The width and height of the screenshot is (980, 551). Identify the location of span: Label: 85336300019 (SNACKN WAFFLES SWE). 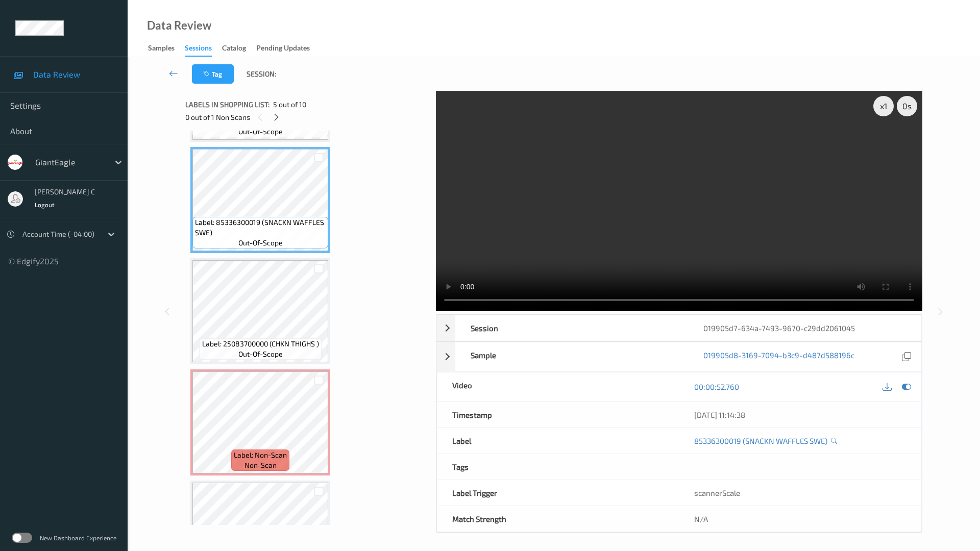
(260, 227).